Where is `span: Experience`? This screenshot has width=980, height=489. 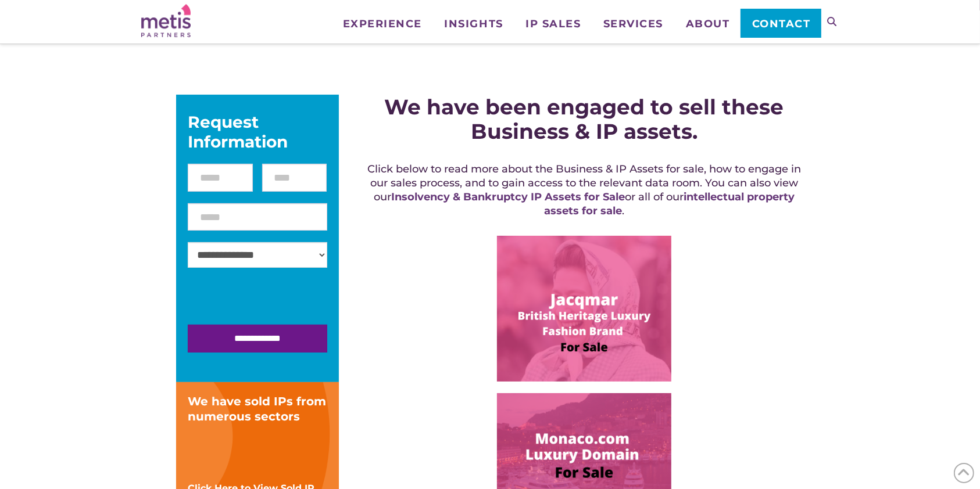 span: Experience is located at coordinates (382, 23).